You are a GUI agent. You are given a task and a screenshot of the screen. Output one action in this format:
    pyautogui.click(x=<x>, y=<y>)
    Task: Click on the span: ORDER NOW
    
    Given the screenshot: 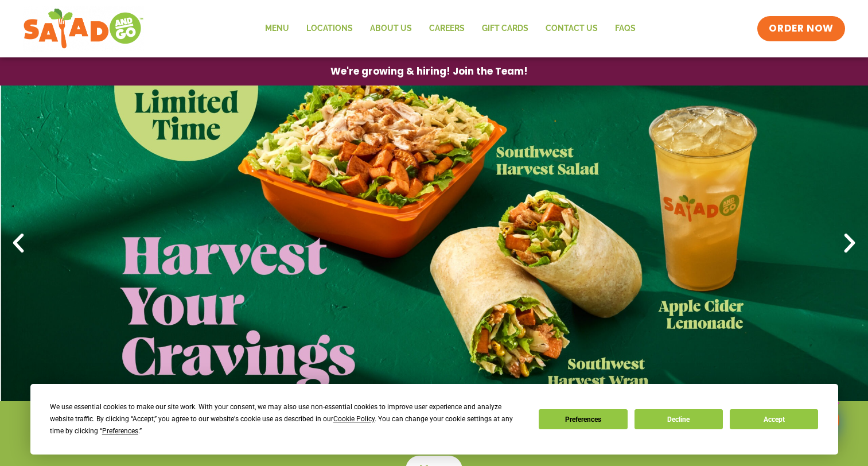 What is the action you would take?
    pyautogui.click(x=800, y=29)
    